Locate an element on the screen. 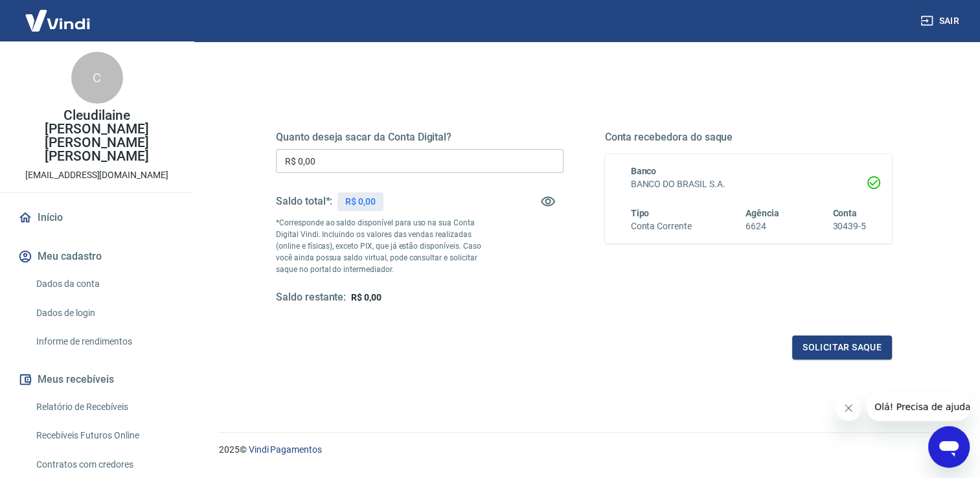 This screenshot has width=980, height=478. span: Conta is located at coordinates (844, 213).